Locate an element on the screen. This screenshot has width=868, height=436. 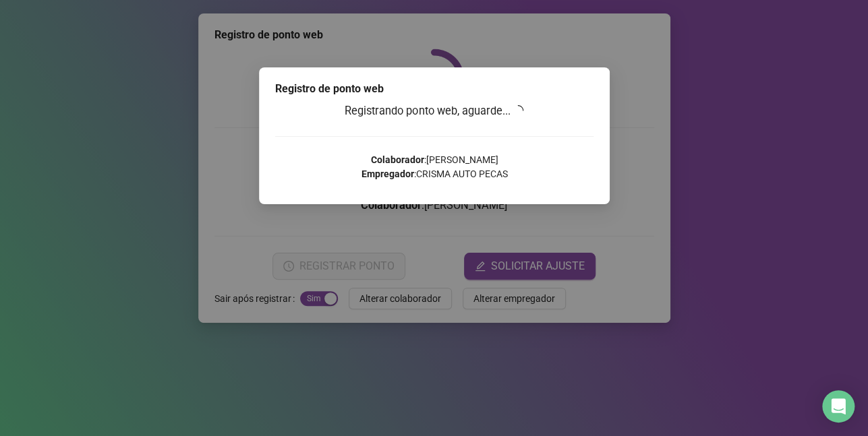
div: Registro de ponto web is located at coordinates (434, 89).